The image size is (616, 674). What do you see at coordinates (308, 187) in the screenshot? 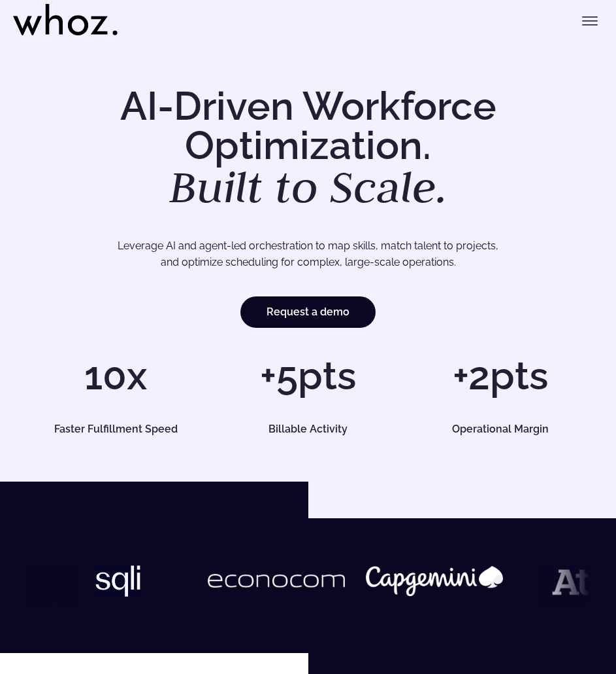
I see `em: Built to Scale.` at bounding box center [308, 187].